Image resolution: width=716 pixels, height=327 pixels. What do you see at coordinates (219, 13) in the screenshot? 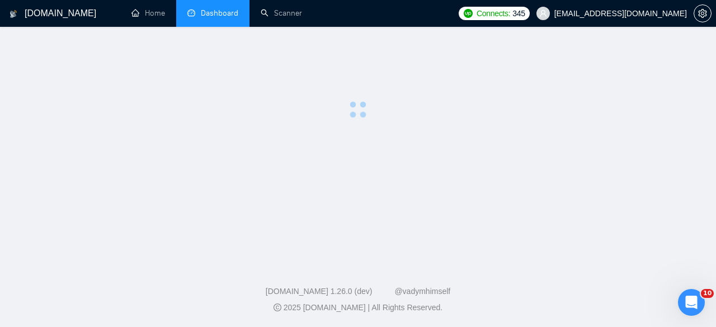
I see `span: Dashboard` at bounding box center [219, 13].